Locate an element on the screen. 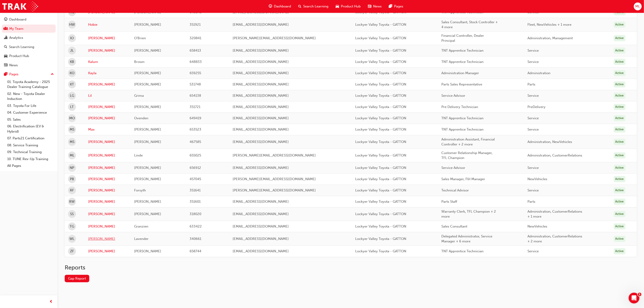  span: 318020 is located at coordinates (195, 214).